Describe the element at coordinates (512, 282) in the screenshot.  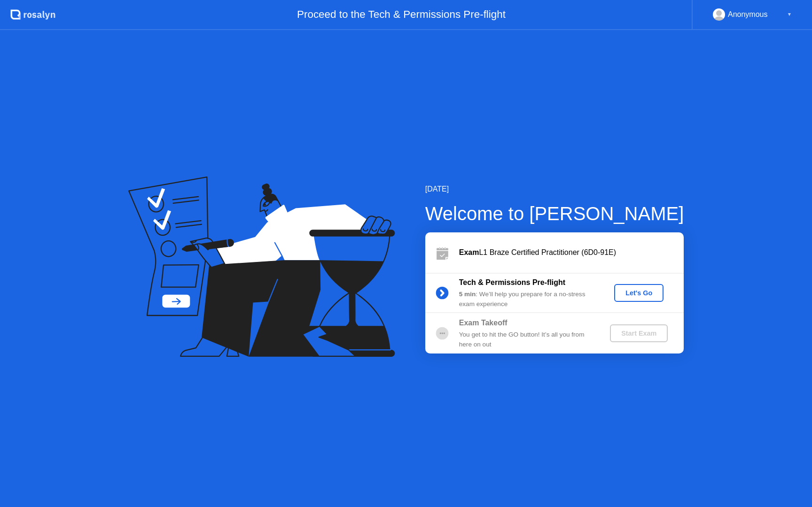
I see `b: Tech & Permissions Pre-flight` at that location.